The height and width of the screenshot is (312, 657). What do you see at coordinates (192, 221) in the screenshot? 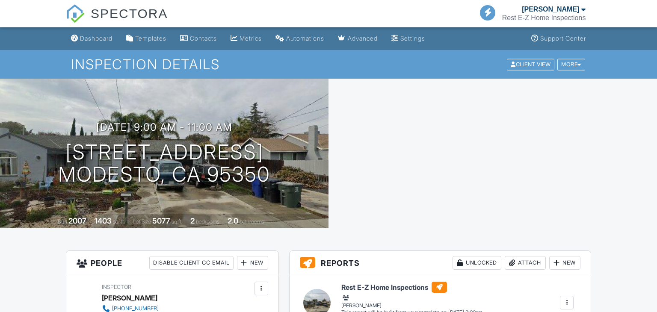
I see `div: 2` at bounding box center [192, 221].